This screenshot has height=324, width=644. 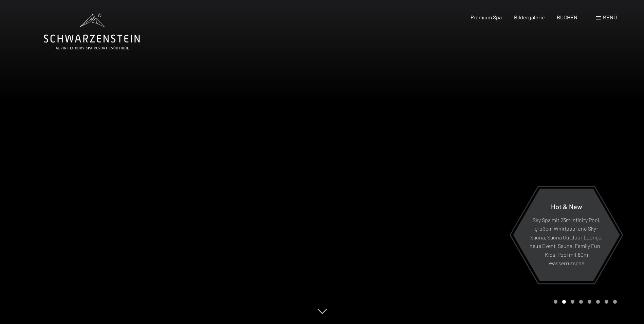 What do you see at coordinates (567, 17) in the screenshot?
I see `a: BUCHEN` at bounding box center [567, 17].